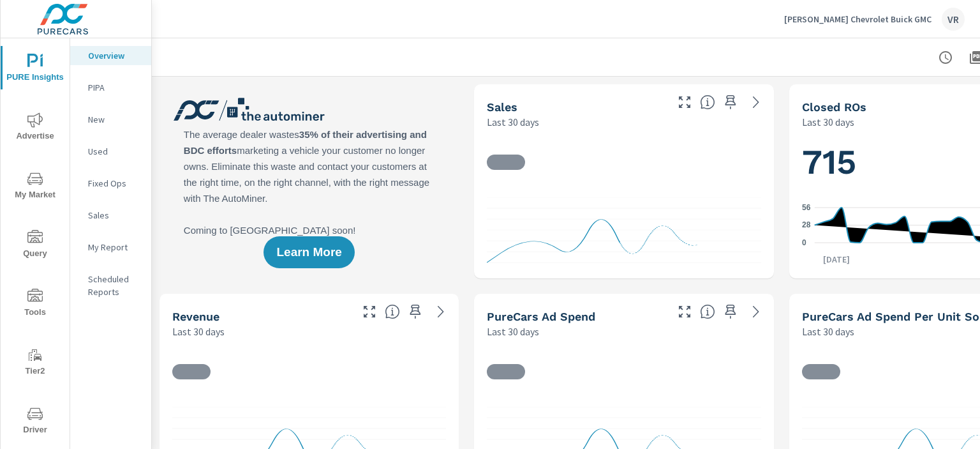  What do you see at coordinates (115, 88) in the screenshot?
I see `p: PIPA` at bounding box center [115, 88].